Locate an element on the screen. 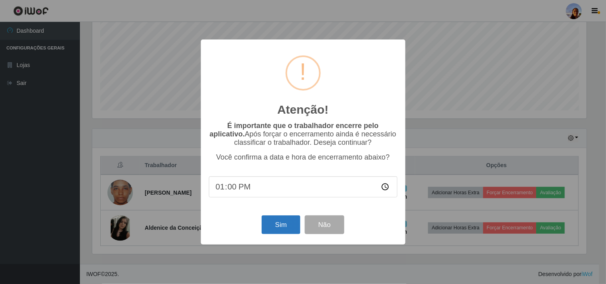 Image resolution: width=606 pixels, height=284 pixels. h2: Atenção! is located at coordinates (303, 110).